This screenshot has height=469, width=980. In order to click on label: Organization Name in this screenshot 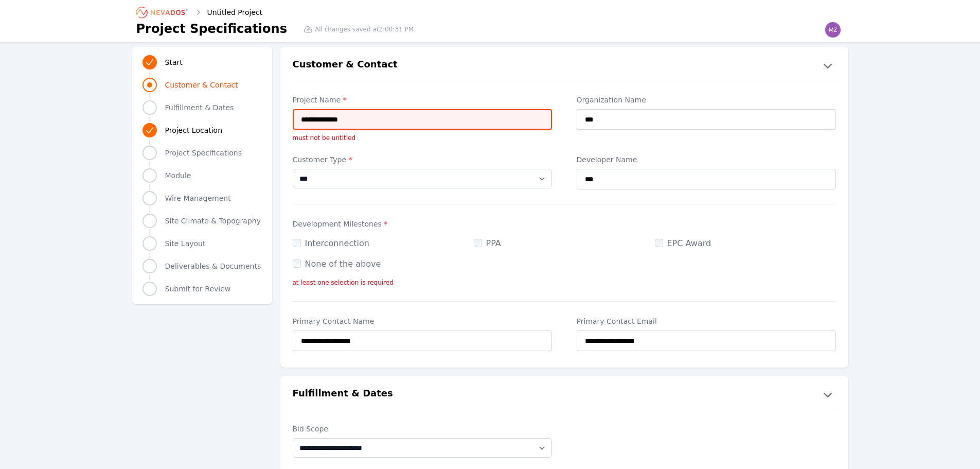, I will do `click(706, 100)`.